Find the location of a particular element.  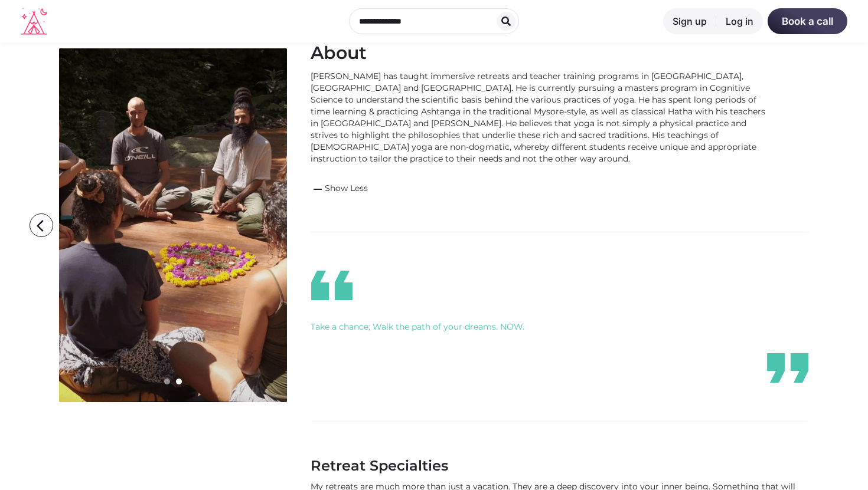

i: arrow_back_ios is located at coordinates (43, 226).